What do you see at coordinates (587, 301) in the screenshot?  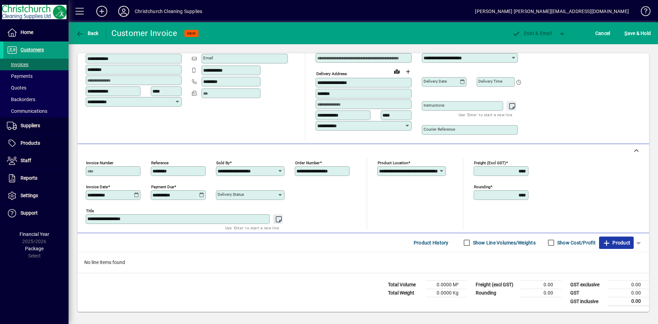 I see `td: GST inclusive` at bounding box center [587, 301].